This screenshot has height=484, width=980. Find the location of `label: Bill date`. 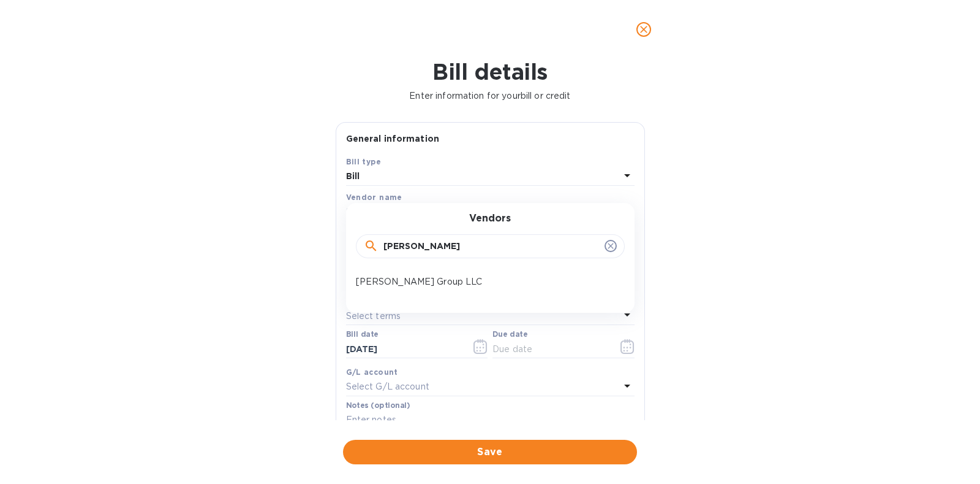

label: Bill date is located at coordinates (362, 335).